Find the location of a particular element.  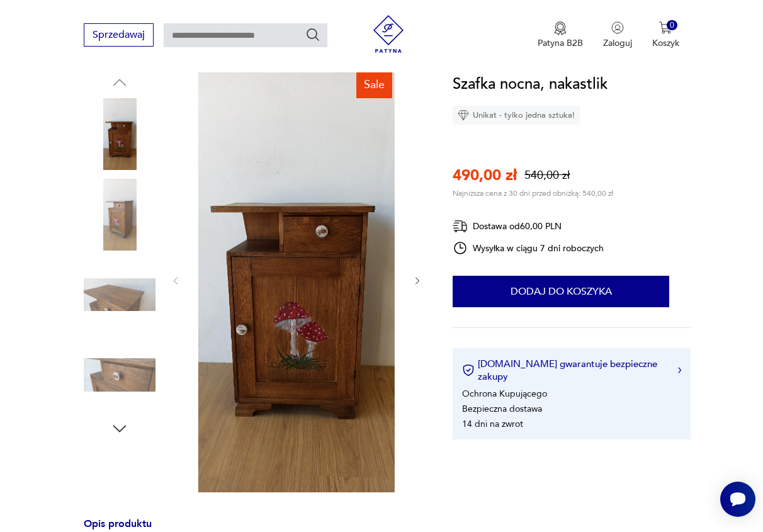

img: Ikonka użytkownika is located at coordinates (618, 28).